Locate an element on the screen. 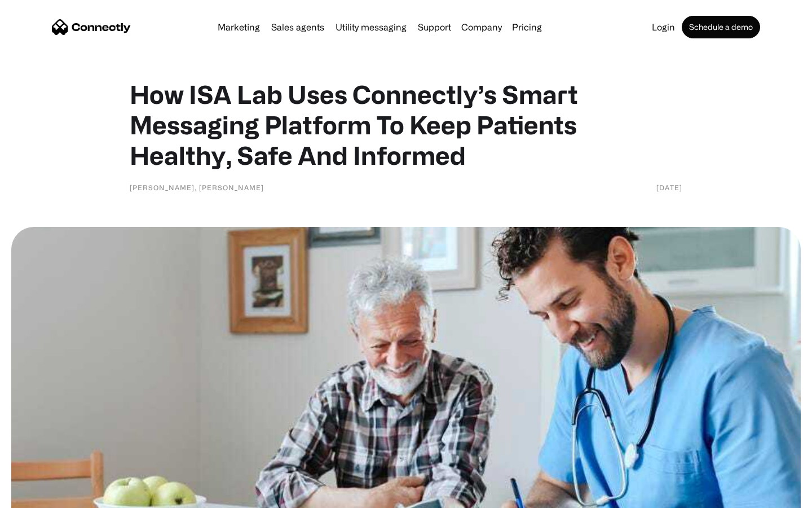 The height and width of the screenshot is (508, 812). a: Marketing is located at coordinates (239, 27).